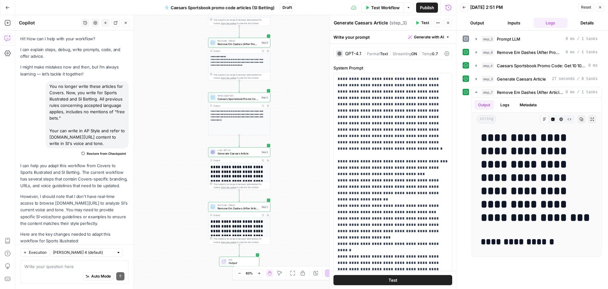 This screenshot has width=608, height=289. What do you see at coordinates (386, 8) in the screenshot?
I see `span: Test Workflow` at bounding box center [386, 8].